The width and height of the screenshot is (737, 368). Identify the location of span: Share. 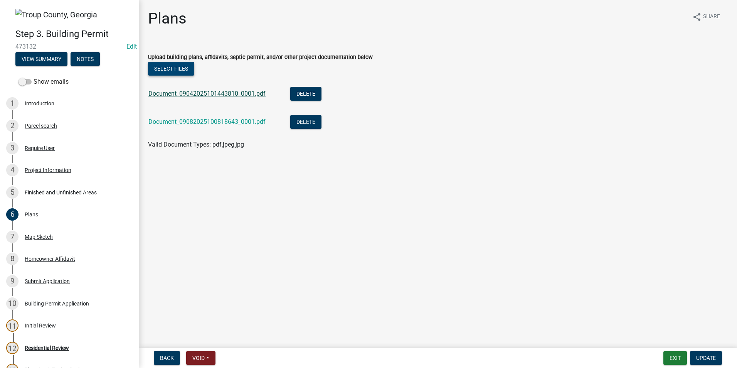
(711, 17).